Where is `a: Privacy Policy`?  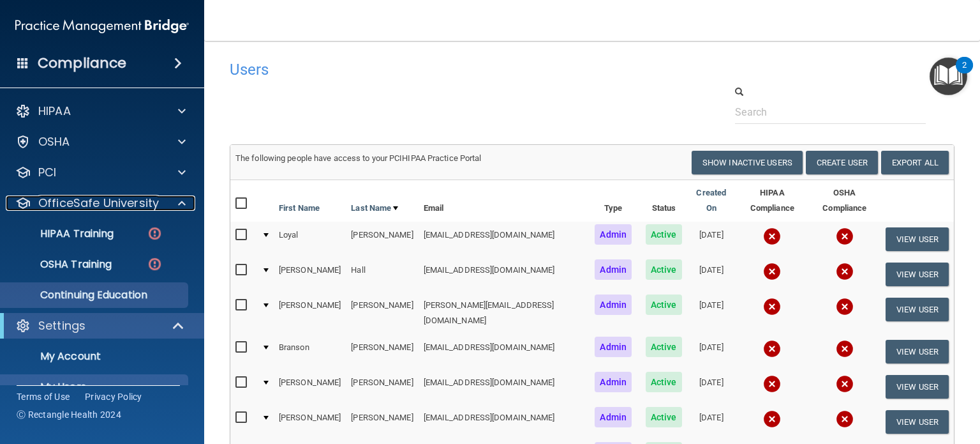 a: Privacy Policy is located at coordinates (114, 397).